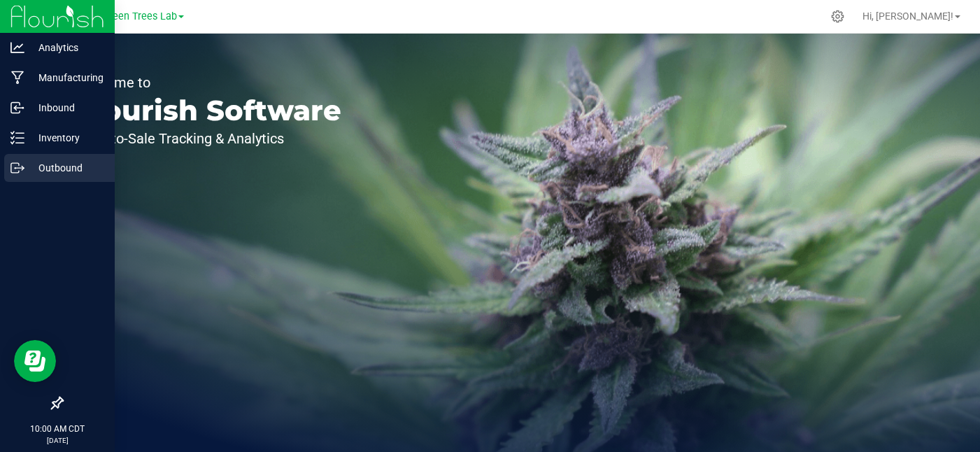 This screenshot has width=980, height=452. Describe the element at coordinates (67, 108) in the screenshot. I see `p: Inbound` at that location.